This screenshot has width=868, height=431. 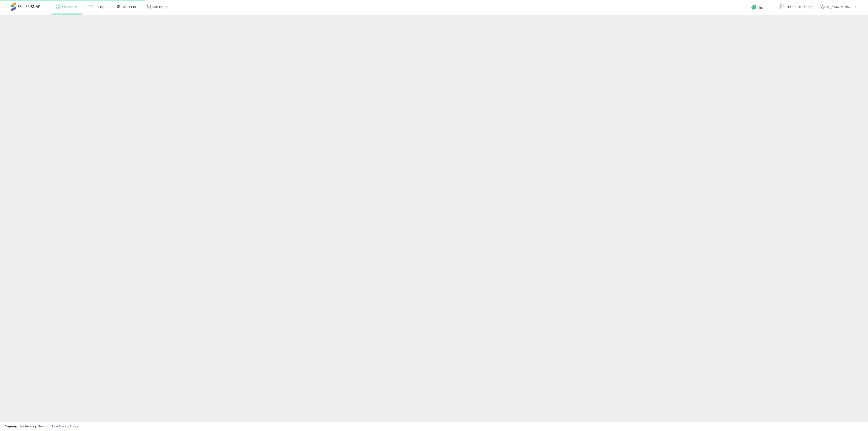 I want to click on span: Parkers Trading, so click(x=797, y=7).